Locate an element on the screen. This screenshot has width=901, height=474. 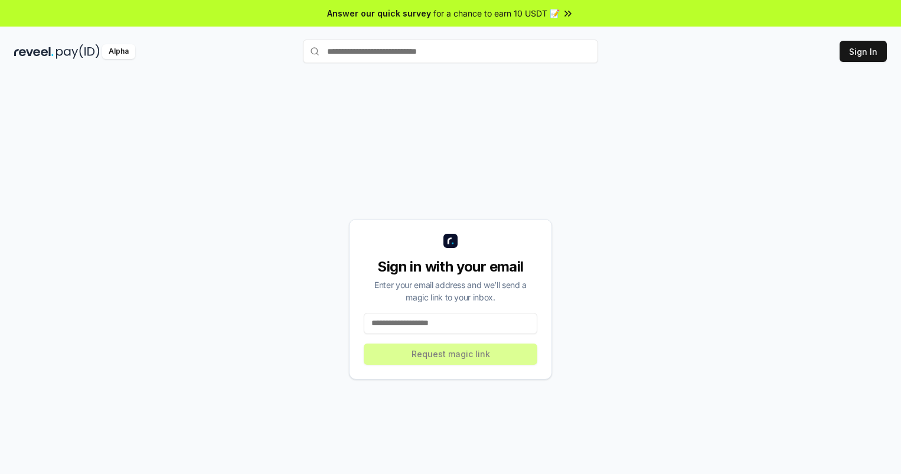
img: logo_small is located at coordinates (450, 241).